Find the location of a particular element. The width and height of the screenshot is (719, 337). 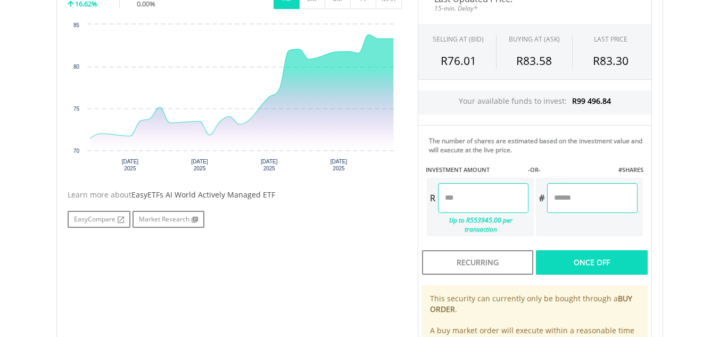

div: Up to R553945.00 per transaction is located at coordinates (477, 224).